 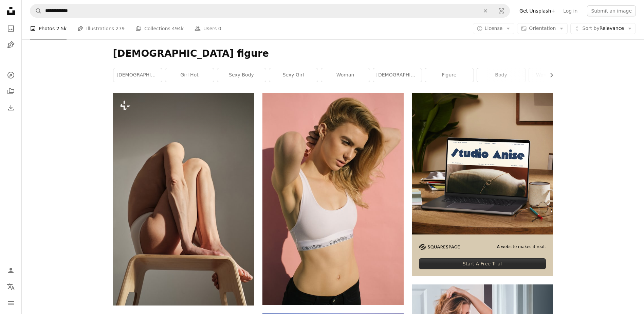 I want to click on span: Sort by, so click(x=591, y=28).